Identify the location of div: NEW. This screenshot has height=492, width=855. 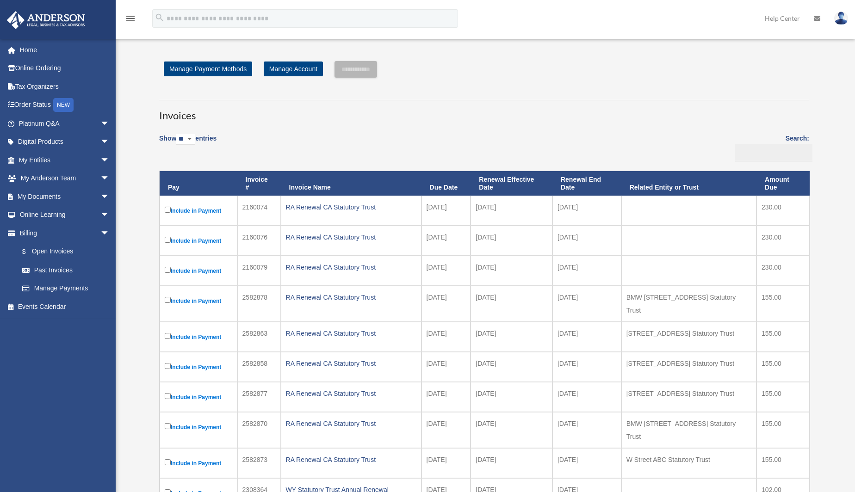
(63, 105).